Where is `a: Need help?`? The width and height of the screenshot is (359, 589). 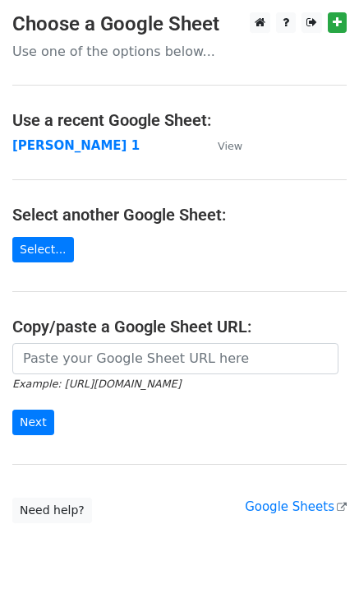
a: Need help? is located at coordinates (52, 510).